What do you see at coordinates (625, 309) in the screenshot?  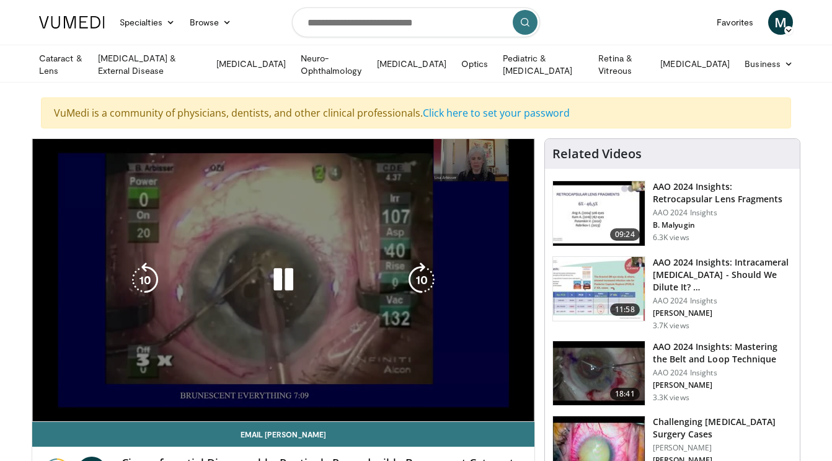 I see `span: 11:58` at bounding box center [625, 309].